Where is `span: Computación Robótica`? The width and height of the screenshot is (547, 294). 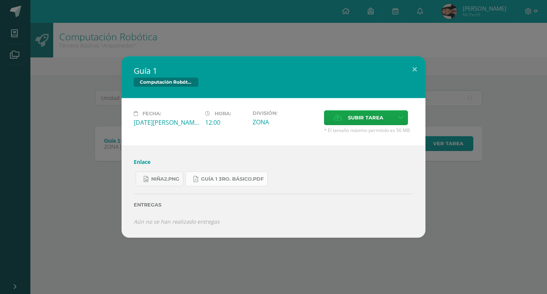 span: Computación Robótica is located at coordinates (166, 82).